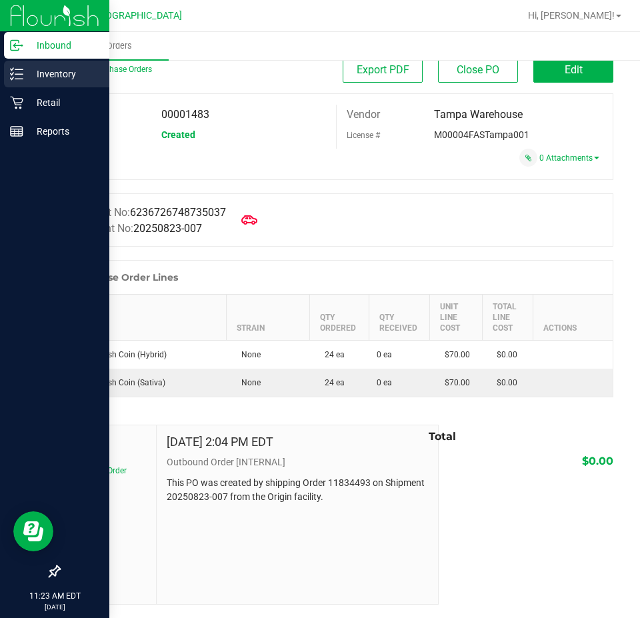  What do you see at coordinates (573, 70) in the screenshot?
I see `button: Edit` at bounding box center [573, 70].